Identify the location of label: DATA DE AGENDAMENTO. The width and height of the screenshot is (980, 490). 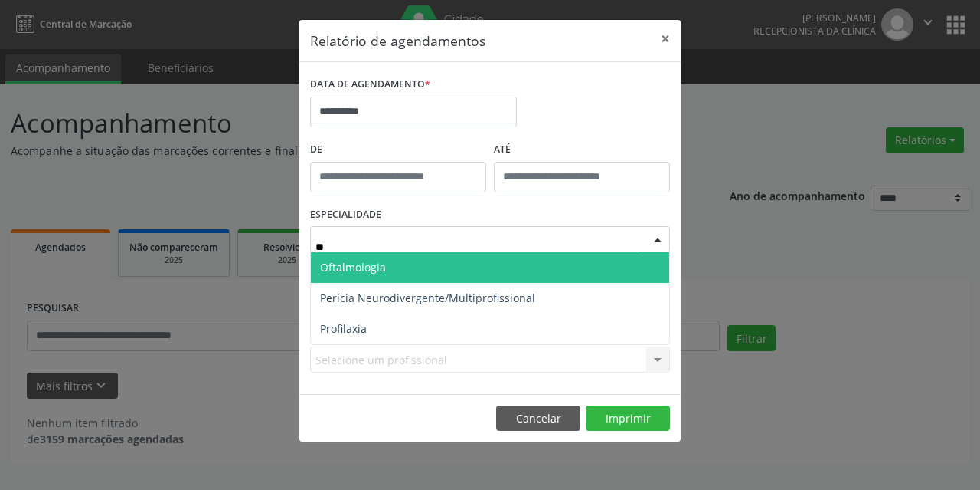
(370, 84).